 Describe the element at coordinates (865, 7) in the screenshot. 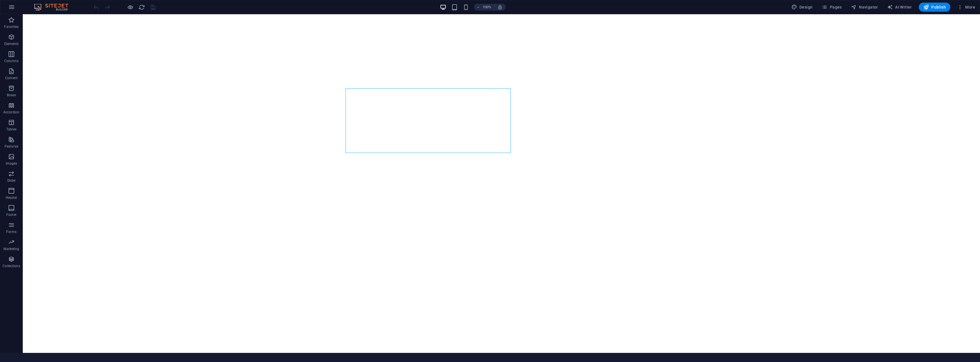

I see `span: Navigator` at that location.